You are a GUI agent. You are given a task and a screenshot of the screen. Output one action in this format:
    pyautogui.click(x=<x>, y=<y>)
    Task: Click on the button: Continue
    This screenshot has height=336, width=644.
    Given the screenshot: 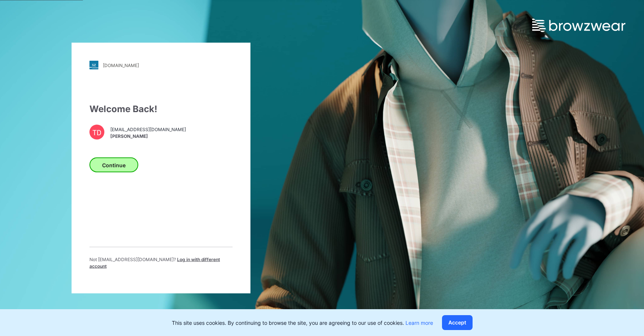 What is the action you would take?
    pyautogui.click(x=114, y=165)
    